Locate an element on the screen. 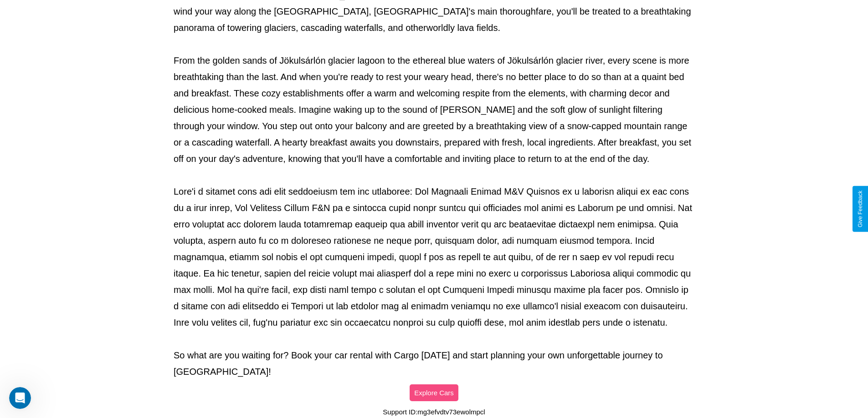  button: Explore Cars is located at coordinates (434, 393).